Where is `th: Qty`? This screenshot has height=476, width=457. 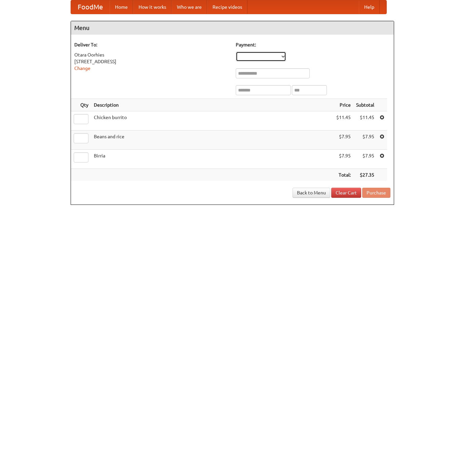 th: Qty is located at coordinates (81, 105).